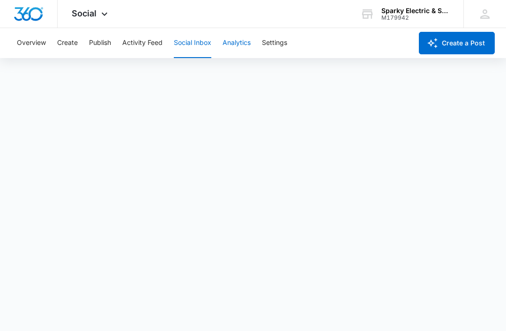  Describe the element at coordinates (84, 13) in the screenshot. I see `span: Social` at that location.